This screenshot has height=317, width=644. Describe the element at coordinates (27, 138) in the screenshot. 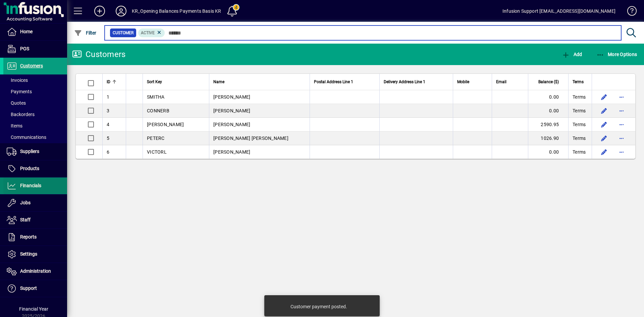

I see `span: Communications` at that location.